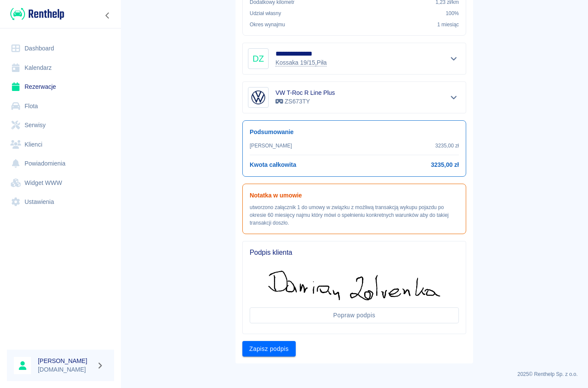 This screenshot has width=588, height=388. What do you see at coordinates (448, 24) in the screenshot?
I see `p: 1 miesiąc` at bounding box center [448, 24].